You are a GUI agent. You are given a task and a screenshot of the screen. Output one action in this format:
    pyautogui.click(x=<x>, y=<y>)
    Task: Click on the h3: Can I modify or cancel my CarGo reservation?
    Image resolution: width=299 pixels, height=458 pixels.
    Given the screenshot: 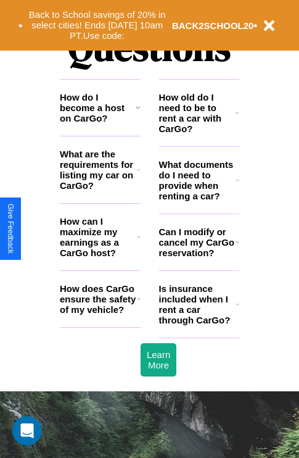 What is the action you would take?
    pyautogui.click(x=198, y=242)
    